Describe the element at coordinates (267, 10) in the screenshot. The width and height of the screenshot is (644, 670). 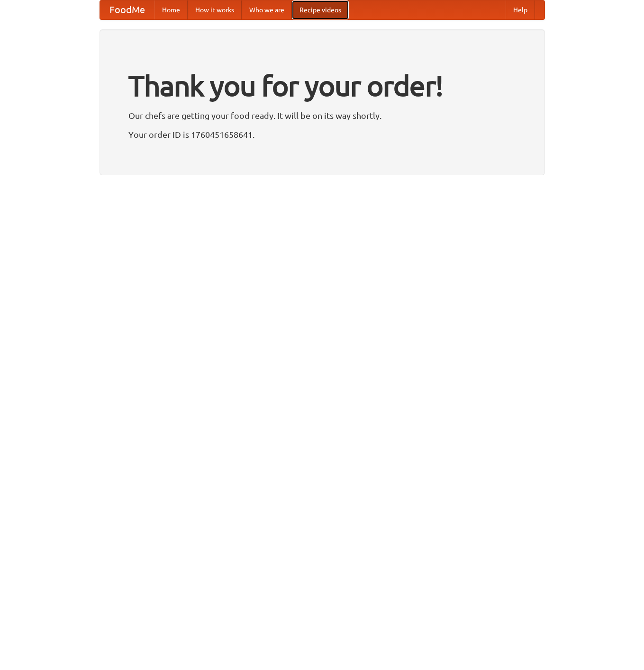
I see `a: Who we are` at that location.